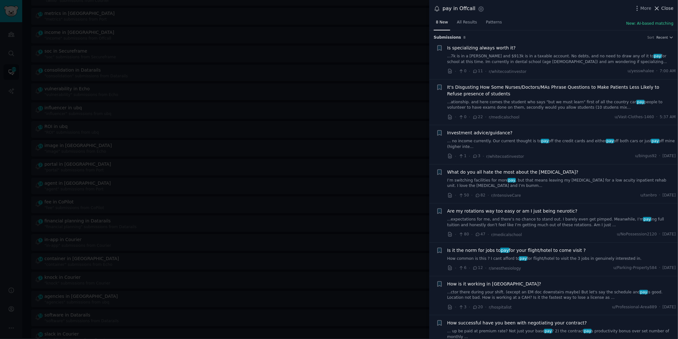 This screenshot has height=339, width=678. What do you see at coordinates (463, 196) in the screenshot?
I see `span: 50` at bounding box center [463, 196].